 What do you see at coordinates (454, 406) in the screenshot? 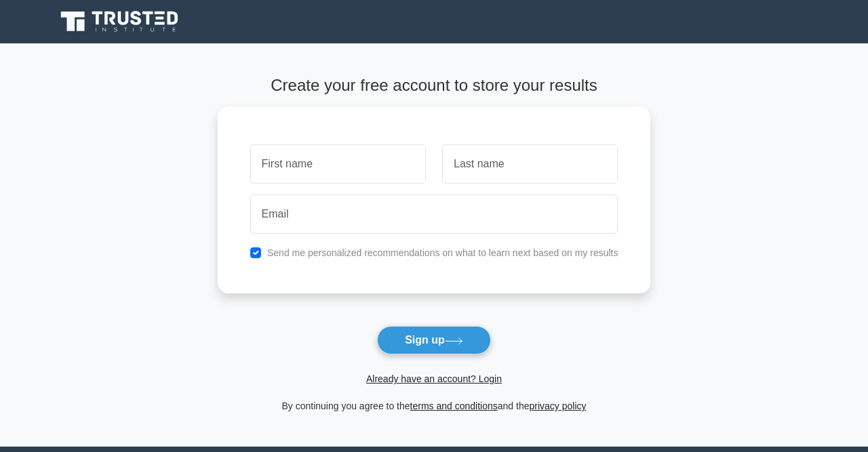
I see `a: terms and conditions` at bounding box center [454, 406].